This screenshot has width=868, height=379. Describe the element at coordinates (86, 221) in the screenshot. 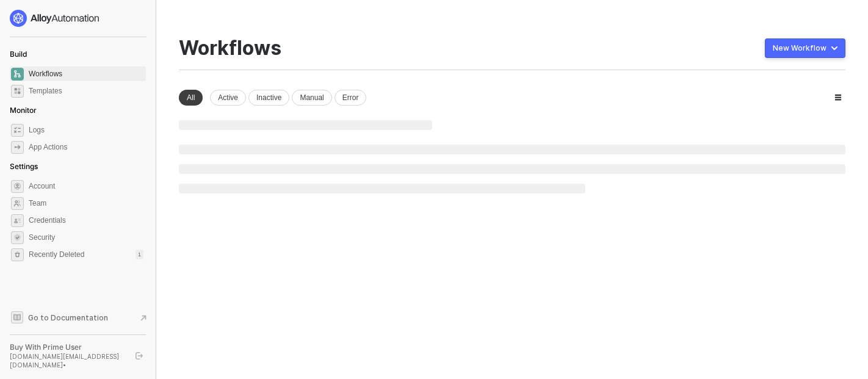

I see `span: Credentials` at that location.